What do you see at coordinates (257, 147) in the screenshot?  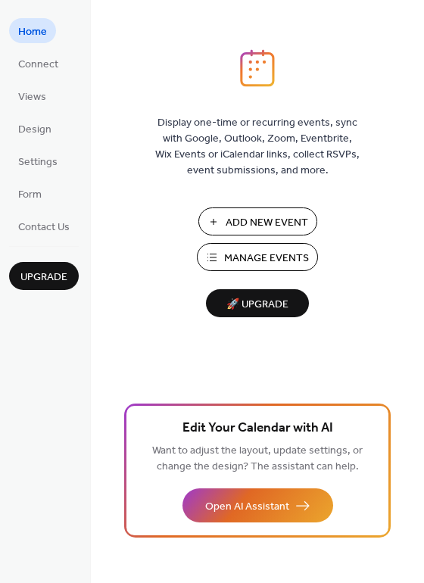 I see `span: Display one-time or recurring events, sync with Google, Outlook, Zoom, Eventbrite, Wix Events or ...` at bounding box center [257, 147].